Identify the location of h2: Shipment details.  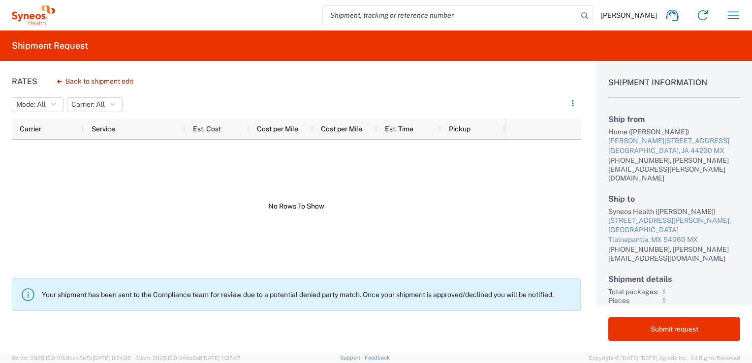
(674, 279).